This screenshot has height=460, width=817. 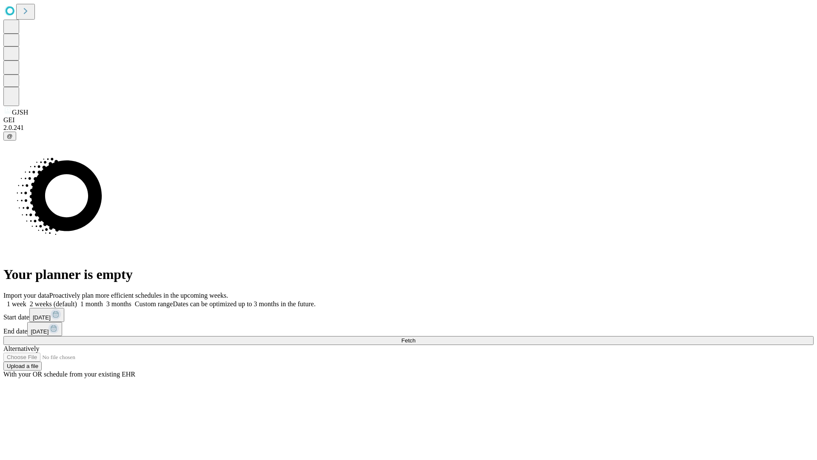 What do you see at coordinates (154, 304) in the screenshot?
I see `span: Custom range` at bounding box center [154, 304].